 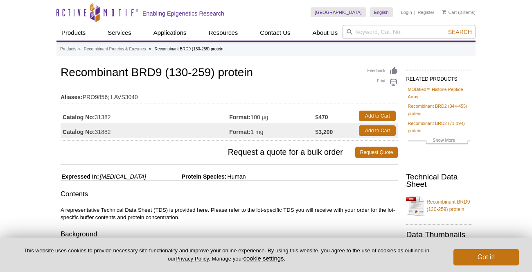 What do you see at coordinates (409, 32) in the screenshot?
I see `input: Keyword, Cat. No.` at bounding box center [409, 32].